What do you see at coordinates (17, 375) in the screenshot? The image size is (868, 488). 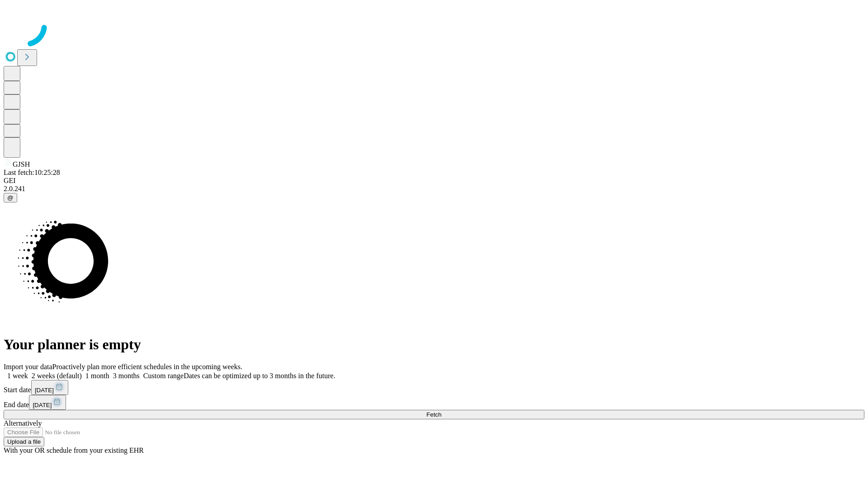 I see `span: 1 week` at bounding box center [17, 375].